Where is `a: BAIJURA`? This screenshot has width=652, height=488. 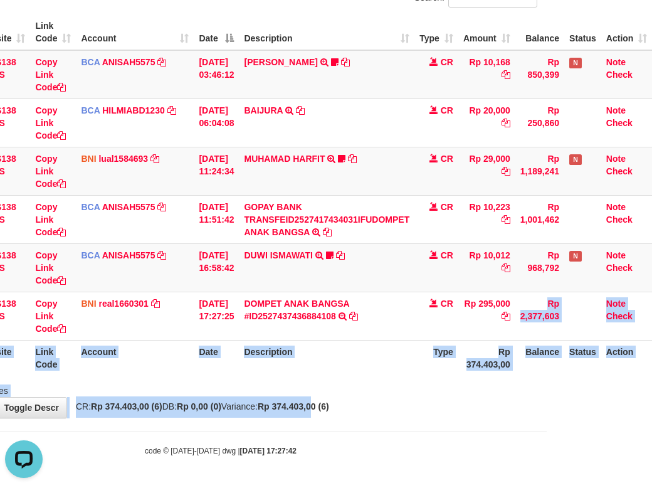
a: BAIJURA is located at coordinates (263, 110).